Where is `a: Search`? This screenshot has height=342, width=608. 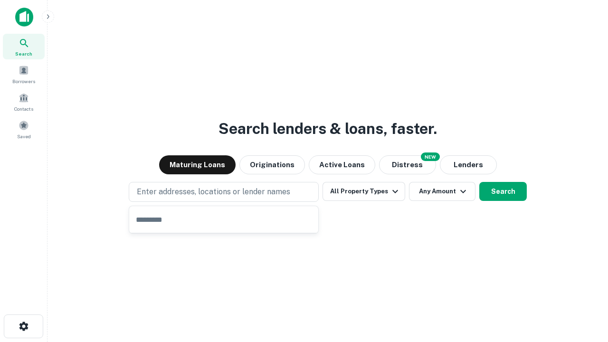
a: Search is located at coordinates (24, 47).